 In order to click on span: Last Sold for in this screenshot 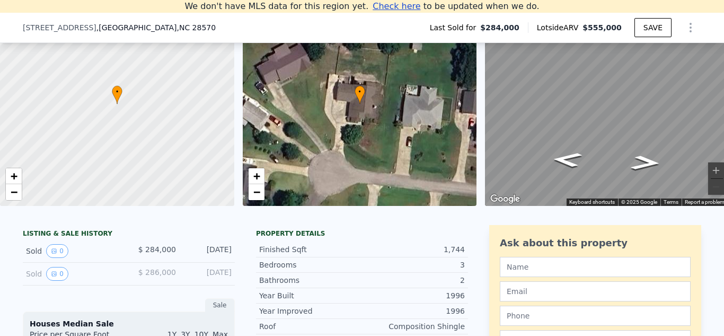, I will do `click(455, 28)`.